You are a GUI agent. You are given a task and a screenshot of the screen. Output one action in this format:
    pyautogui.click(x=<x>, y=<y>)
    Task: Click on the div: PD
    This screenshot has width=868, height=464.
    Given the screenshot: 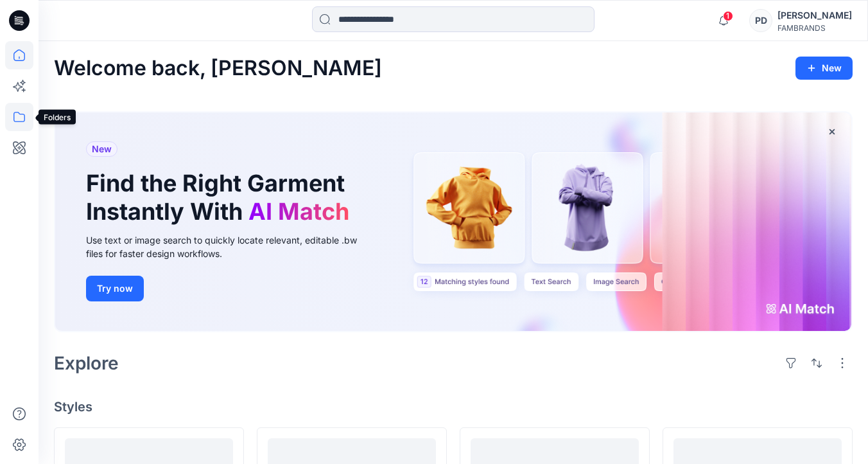 What is the action you would take?
    pyautogui.click(x=761, y=21)
    